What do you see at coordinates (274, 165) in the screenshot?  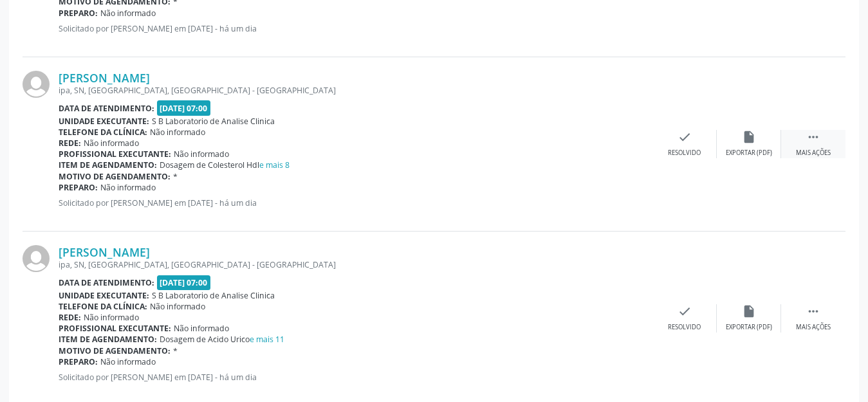 I see `a: e mais 8` at bounding box center [274, 165].